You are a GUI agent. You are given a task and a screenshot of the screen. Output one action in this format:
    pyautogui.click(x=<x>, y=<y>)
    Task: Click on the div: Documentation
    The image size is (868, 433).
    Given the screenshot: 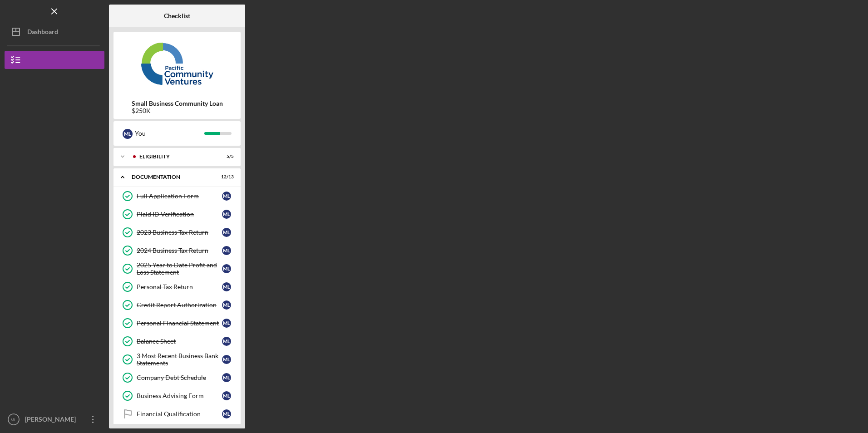 What is the action you would take?
    pyautogui.click(x=171, y=177)
    